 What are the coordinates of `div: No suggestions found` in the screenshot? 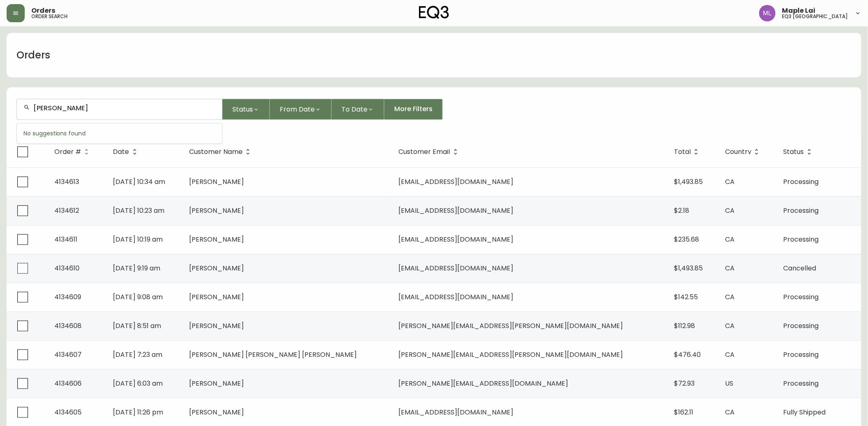 It's located at (119, 133).